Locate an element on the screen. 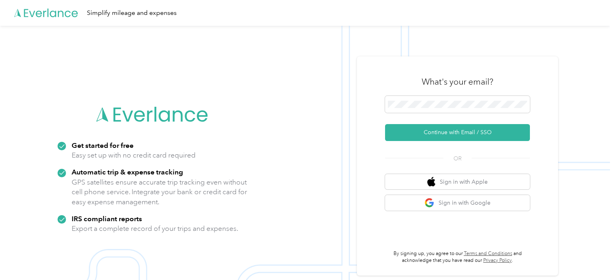  h3: What's your email? is located at coordinates (457, 82).